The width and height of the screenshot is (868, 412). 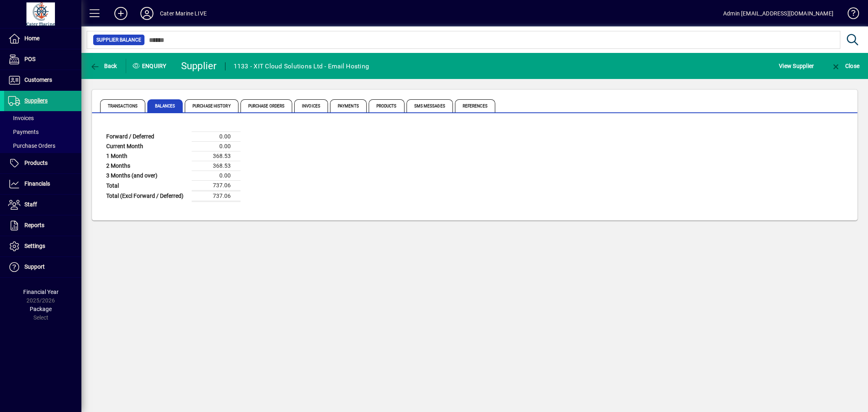 What do you see at coordinates (103, 66) in the screenshot?
I see `button: Back` at bounding box center [103, 66].